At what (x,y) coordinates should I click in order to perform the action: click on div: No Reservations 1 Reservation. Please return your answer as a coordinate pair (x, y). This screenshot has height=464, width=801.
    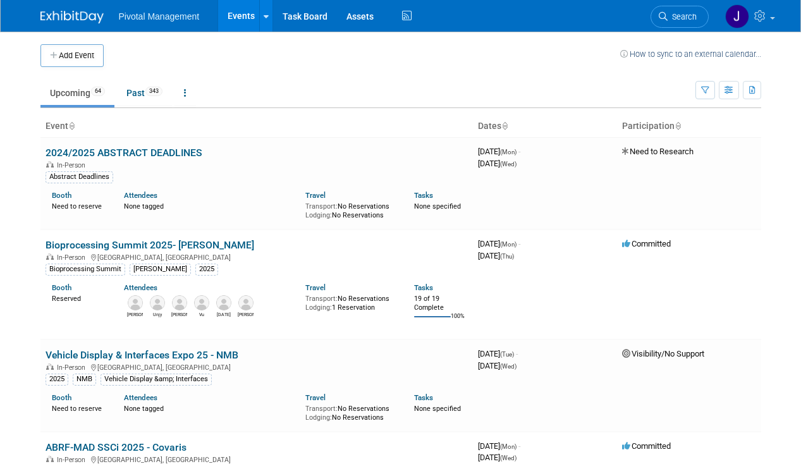
    Looking at the image, I should click on (350, 302).